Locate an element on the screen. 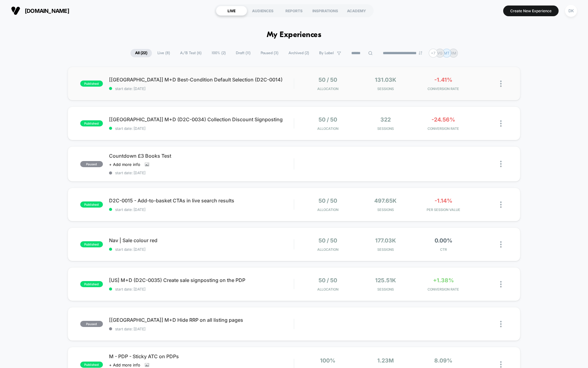 The image size is (588, 368). span: A/B Test ( 6 ) is located at coordinates (191, 53).